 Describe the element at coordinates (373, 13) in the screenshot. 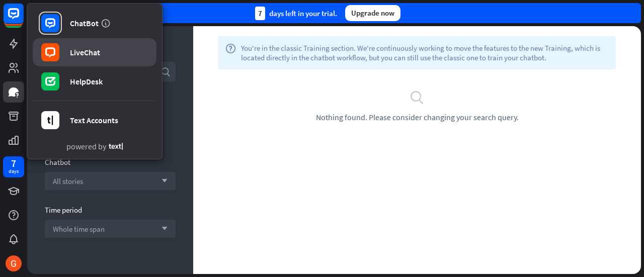

I see `div: Upgrade now` at that location.